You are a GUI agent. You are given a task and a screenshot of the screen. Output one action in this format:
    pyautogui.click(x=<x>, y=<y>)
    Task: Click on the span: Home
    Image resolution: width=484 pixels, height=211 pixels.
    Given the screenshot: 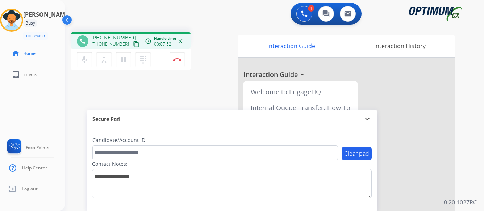 What is the action you would take?
    pyautogui.click(x=29, y=54)
    